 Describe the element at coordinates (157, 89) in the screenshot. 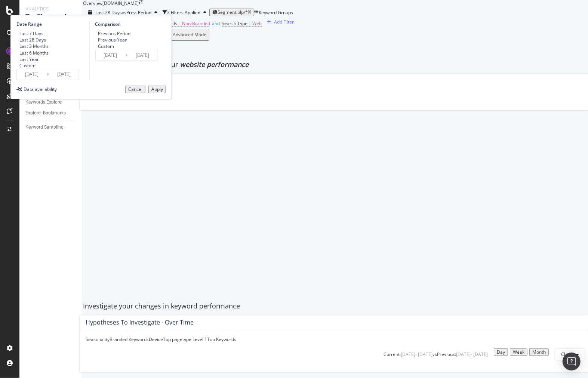

I see `button: Apply` at that location.